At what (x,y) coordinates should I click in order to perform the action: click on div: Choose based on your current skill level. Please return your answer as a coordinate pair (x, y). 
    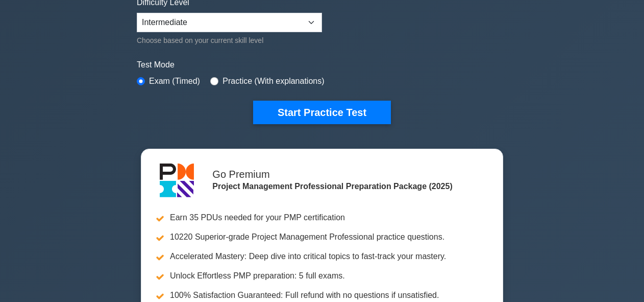
    Looking at the image, I should click on (229, 40).